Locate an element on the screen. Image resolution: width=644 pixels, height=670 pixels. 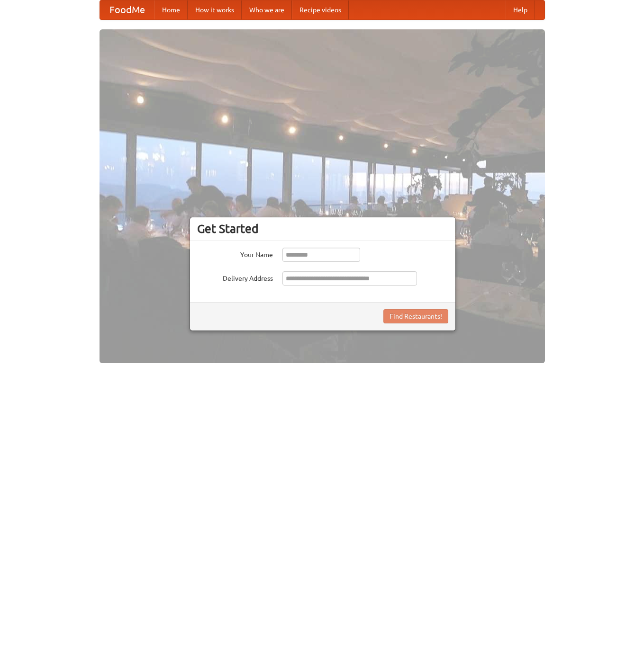
a: FoodMe is located at coordinates (127, 10).